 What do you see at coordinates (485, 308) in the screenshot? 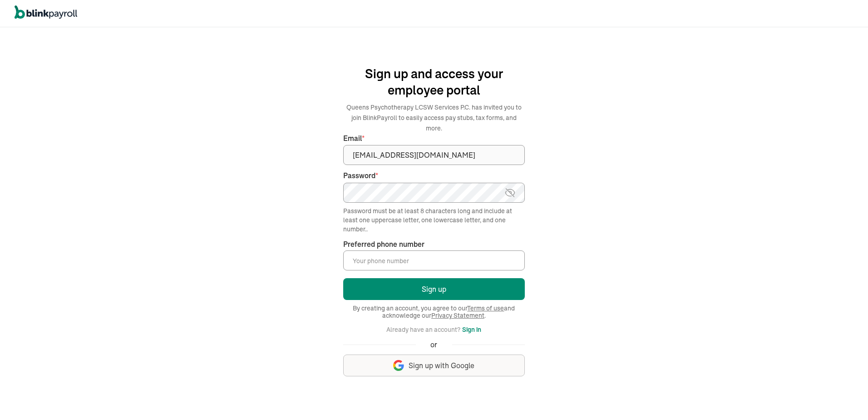
I see `a: Terms of use` at bounding box center [485, 308].